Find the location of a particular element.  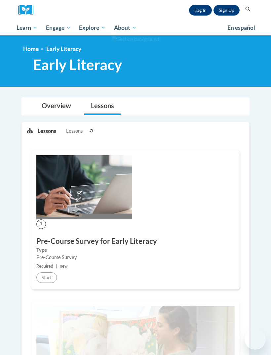

a: Lessons is located at coordinates (103, 106).